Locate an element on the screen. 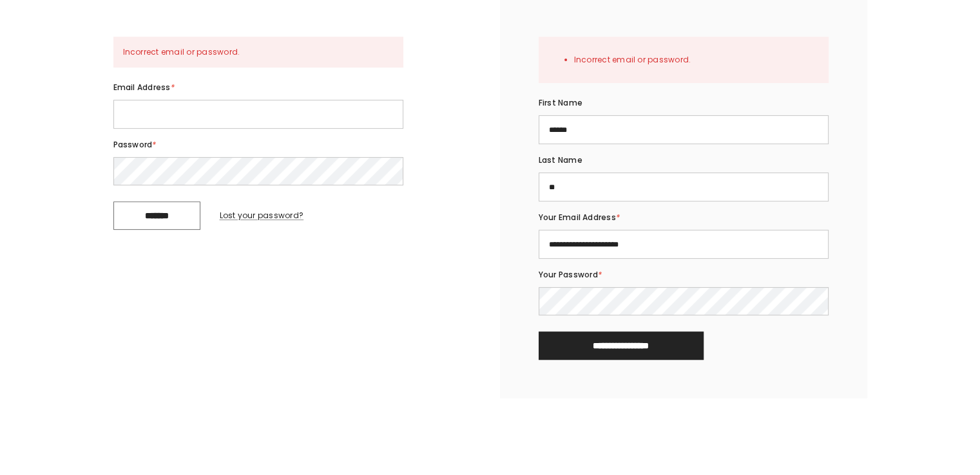 Image resolution: width=980 pixels, height=475 pixels. label: First name is located at coordinates (683, 103).